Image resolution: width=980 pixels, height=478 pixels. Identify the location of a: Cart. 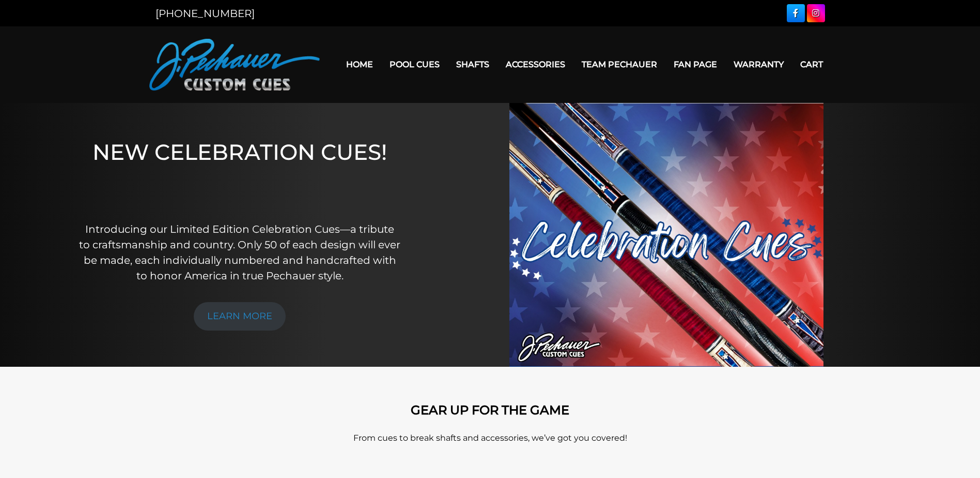
(811, 64).